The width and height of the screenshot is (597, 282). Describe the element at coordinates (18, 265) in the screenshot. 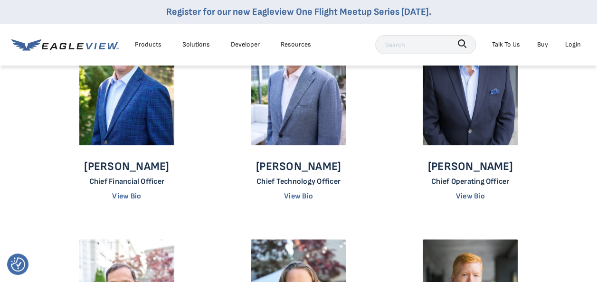

I see `img: Revisit consent button` at that location.